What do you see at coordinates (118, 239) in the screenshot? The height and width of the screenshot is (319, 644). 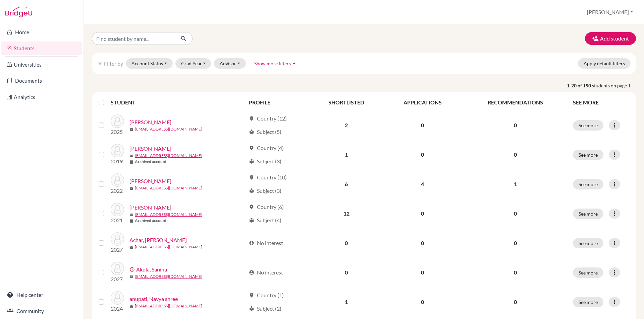 I see `img: Achar, Pranav Swaroop` at bounding box center [118, 239].